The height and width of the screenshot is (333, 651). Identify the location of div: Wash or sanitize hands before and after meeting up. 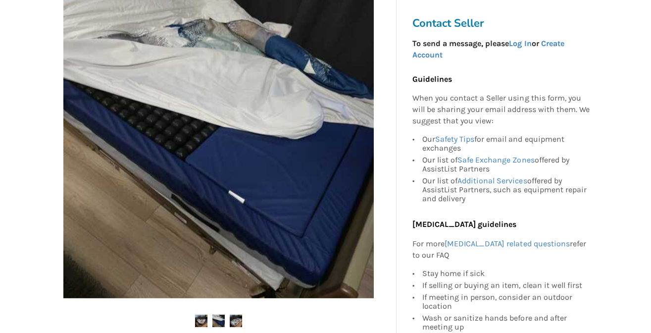
(506, 322).